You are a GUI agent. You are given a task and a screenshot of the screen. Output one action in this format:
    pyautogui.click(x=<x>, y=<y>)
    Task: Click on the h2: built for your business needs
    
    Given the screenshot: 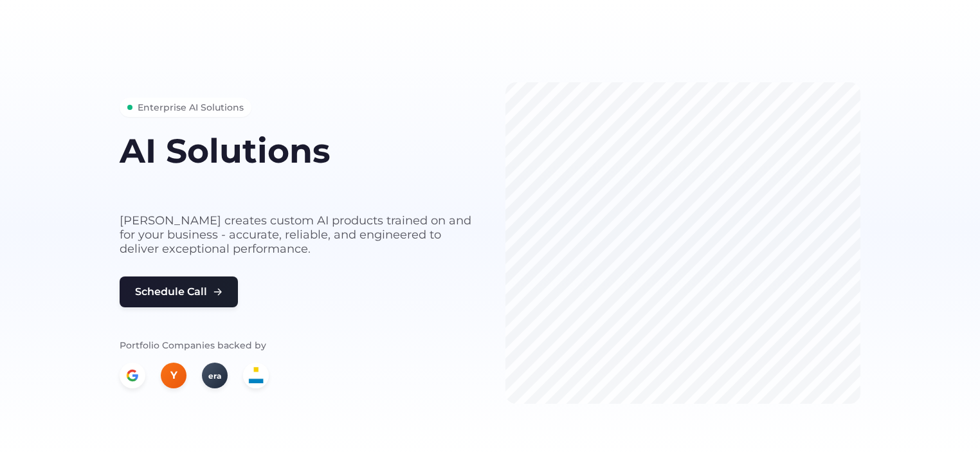 What is the action you would take?
    pyautogui.click(x=297, y=186)
    